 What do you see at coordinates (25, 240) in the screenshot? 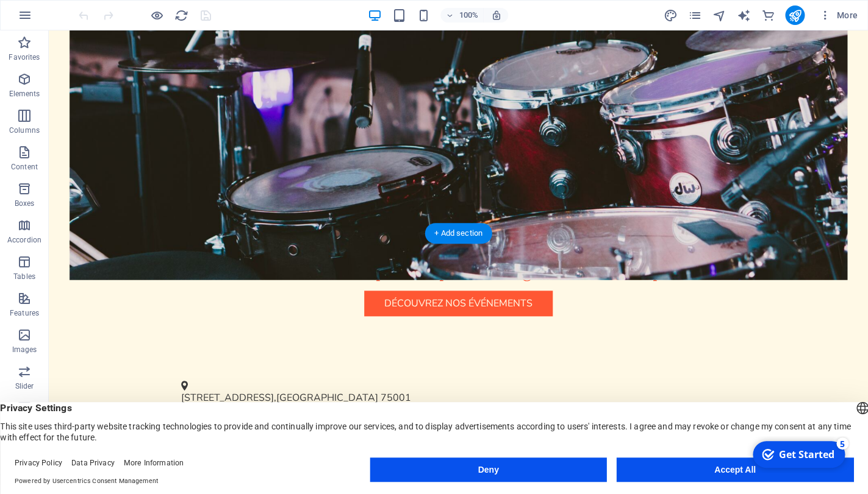
I see `p: Accordion` at bounding box center [25, 240].